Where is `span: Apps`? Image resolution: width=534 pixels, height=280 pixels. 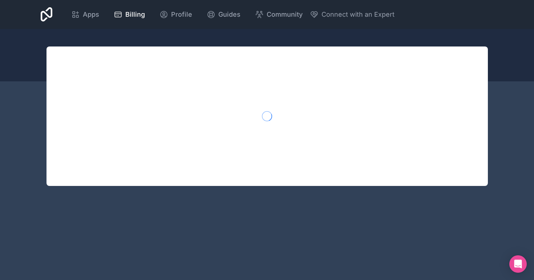 span: Apps is located at coordinates (91, 15).